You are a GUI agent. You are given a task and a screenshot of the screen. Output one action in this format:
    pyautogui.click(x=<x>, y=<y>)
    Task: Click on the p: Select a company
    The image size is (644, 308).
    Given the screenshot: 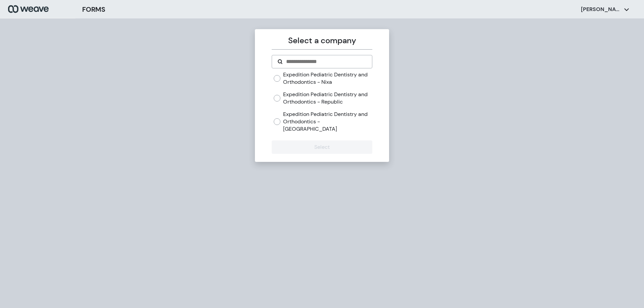 What is the action you would take?
    pyautogui.click(x=322, y=40)
    